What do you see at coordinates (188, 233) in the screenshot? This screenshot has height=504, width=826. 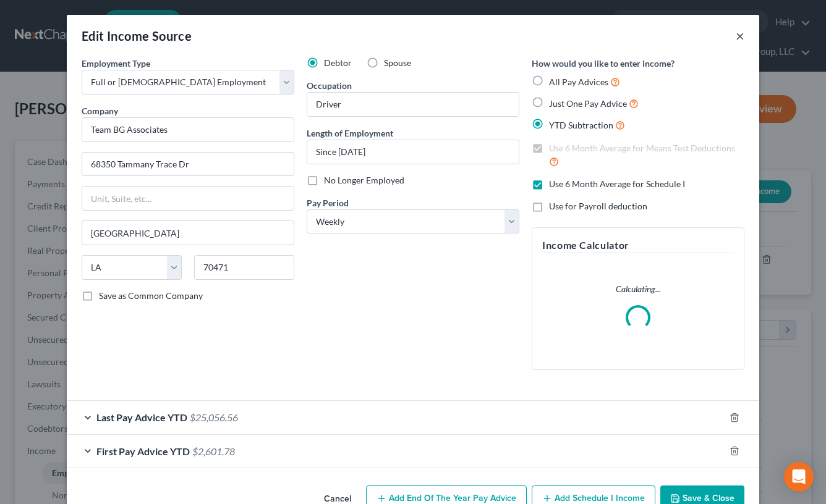 I see `input: Enter city...` at bounding box center [188, 233].